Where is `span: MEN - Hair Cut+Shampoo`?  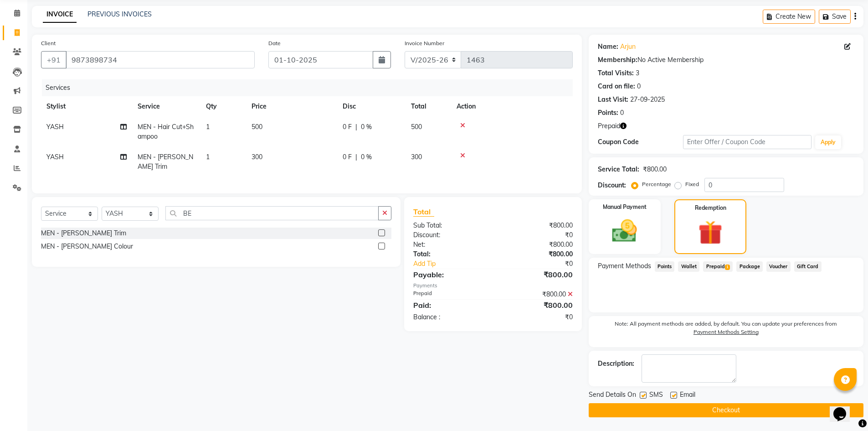 span: MEN - Hair Cut+Shampoo is located at coordinates (165, 132).